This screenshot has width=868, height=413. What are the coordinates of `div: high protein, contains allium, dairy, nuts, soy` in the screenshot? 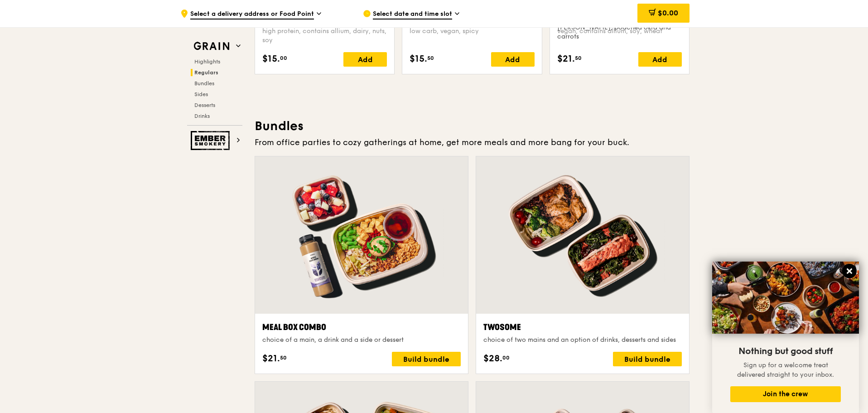 It's located at (325, 36).